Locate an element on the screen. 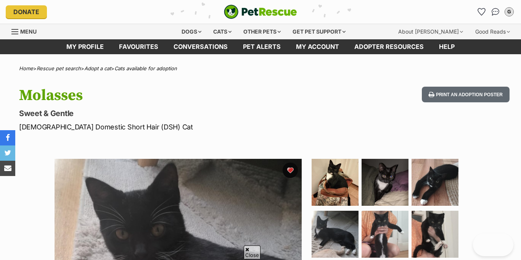 The height and width of the screenshot is (260, 521). div: Good Reads is located at coordinates (492, 32).